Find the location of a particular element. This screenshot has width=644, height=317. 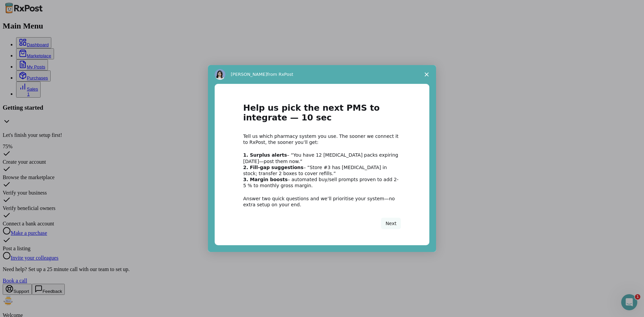

b: 1. Surplus alerts is located at coordinates (265, 155).